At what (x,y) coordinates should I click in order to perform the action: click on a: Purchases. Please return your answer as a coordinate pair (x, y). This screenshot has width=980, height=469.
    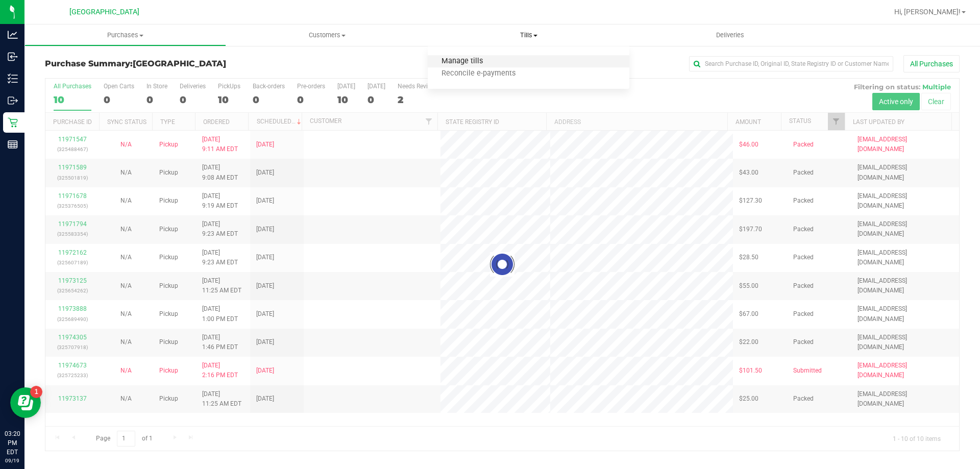
    Looking at the image, I should click on (125, 35).